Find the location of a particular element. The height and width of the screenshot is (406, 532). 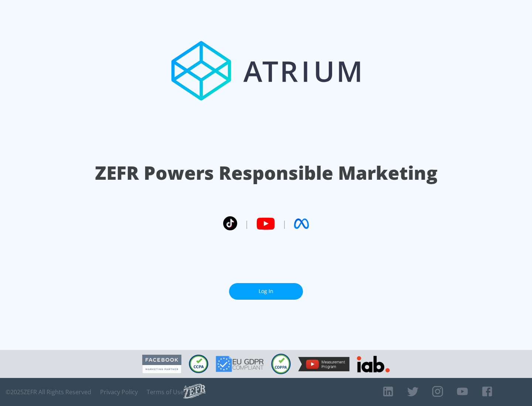

img: Facebook Marketing Partner is located at coordinates (162, 364).